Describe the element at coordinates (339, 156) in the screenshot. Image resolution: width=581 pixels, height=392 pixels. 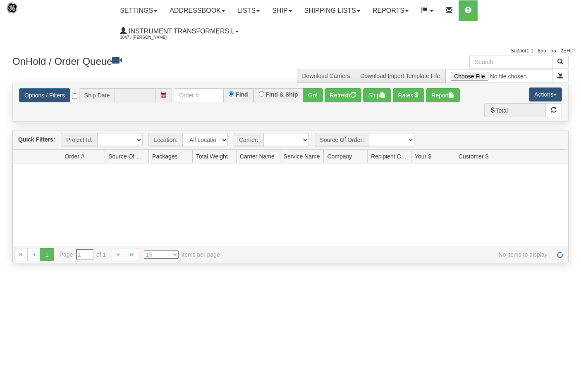
I see `span: Company` at that location.